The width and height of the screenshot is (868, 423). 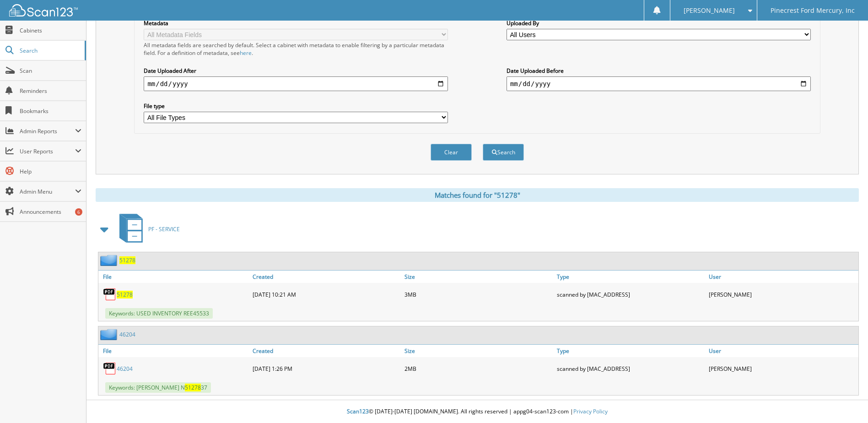 What do you see at coordinates (812, 11) in the screenshot?
I see `span: Pinecrest Ford Mercury, Inc` at bounding box center [812, 11].